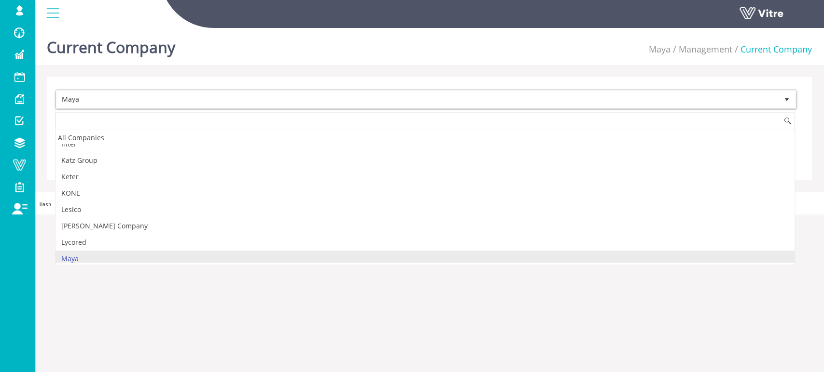 Image resolution: width=824 pixels, height=372 pixels. What do you see at coordinates (786, 99) in the screenshot?
I see `span: select` at bounding box center [786, 99].